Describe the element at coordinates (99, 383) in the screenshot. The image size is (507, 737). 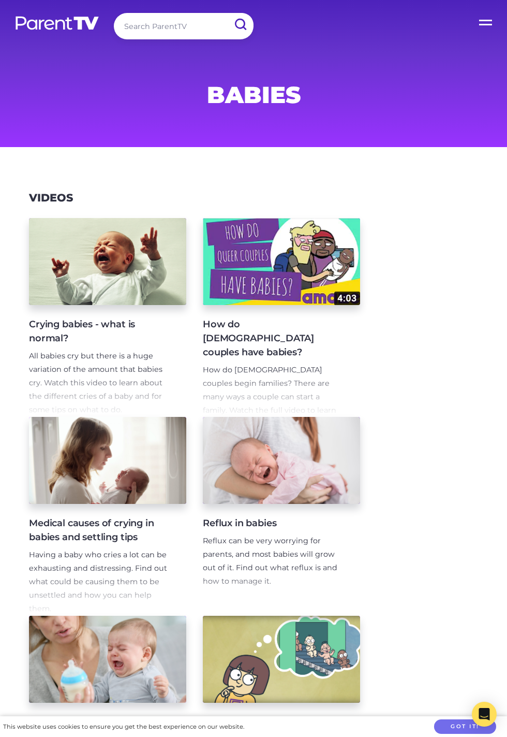
I see `p: All babies cry but there is a huge variation of the amount that babies cry. Watch this video to l...` at that location.